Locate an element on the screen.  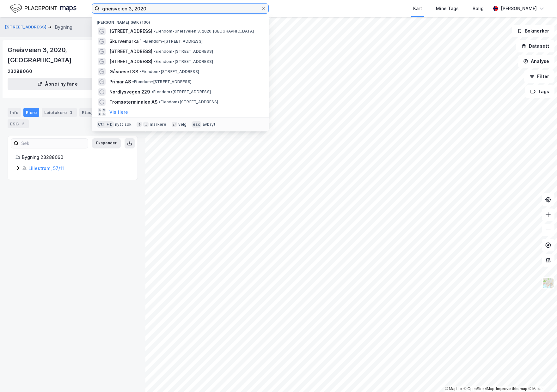
div: 23288060 is located at coordinates (20, 71).